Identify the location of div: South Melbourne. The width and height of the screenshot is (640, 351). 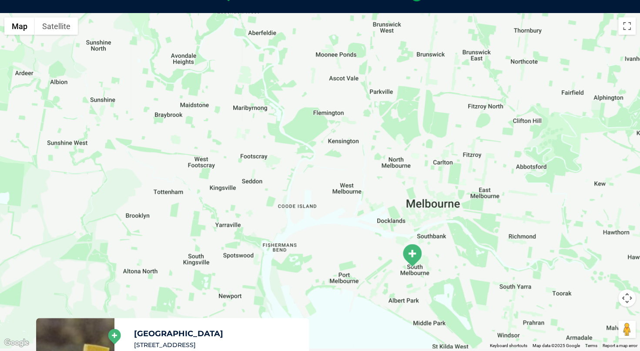
(412, 255).